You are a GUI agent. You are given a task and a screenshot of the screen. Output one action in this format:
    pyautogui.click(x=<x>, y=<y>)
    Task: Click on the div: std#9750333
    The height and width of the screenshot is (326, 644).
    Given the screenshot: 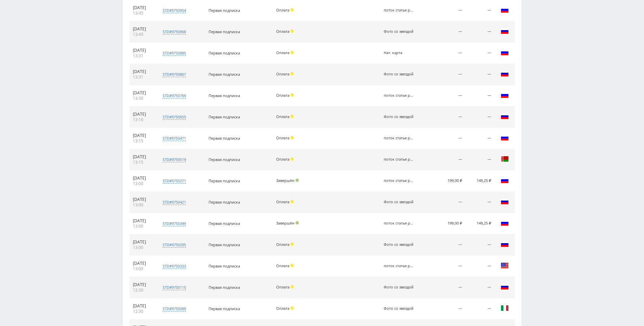 What is the action you would take?
    pyautogui.click(x=174, y=266)
    